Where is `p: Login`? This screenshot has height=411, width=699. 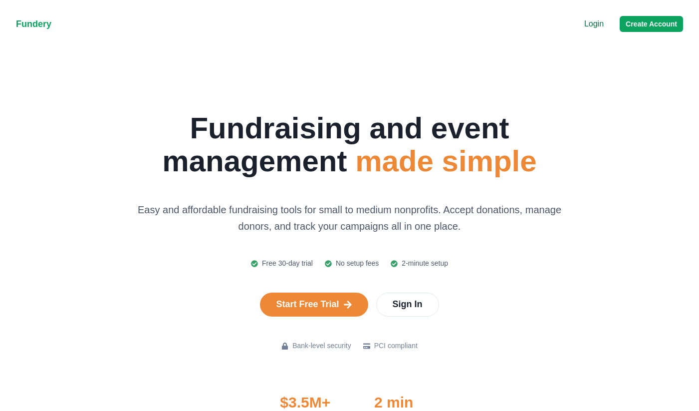 p: Login is located at coordinates (594, 24).